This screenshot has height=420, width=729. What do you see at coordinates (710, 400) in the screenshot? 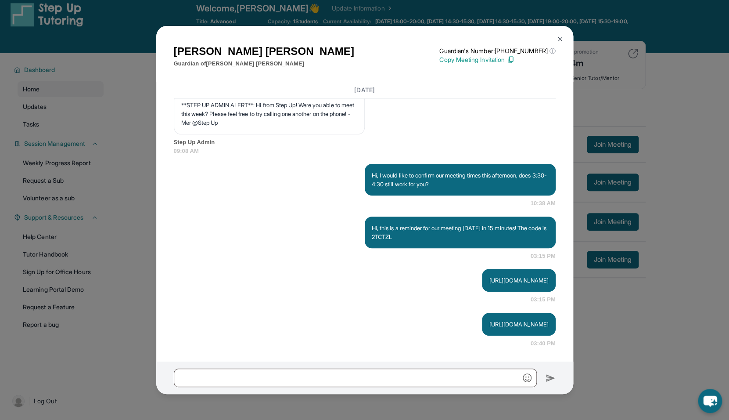
I see `button: chat-button` at bounding box center [710, 400].